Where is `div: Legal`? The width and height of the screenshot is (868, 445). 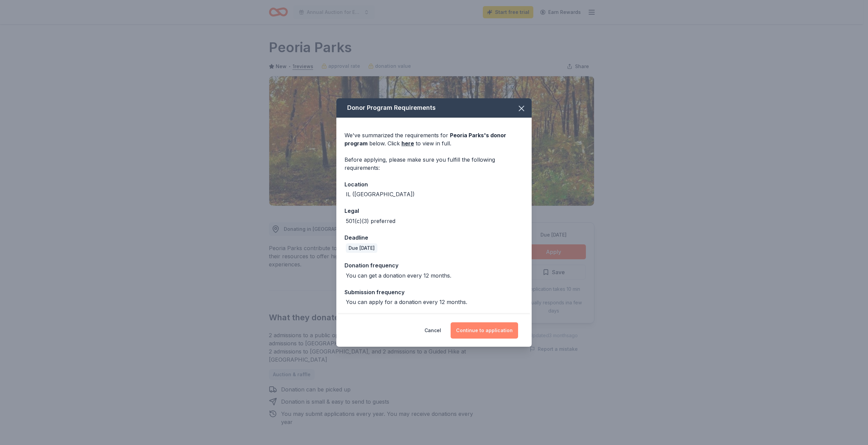
div: Legal is located at coordinates (434, 211).